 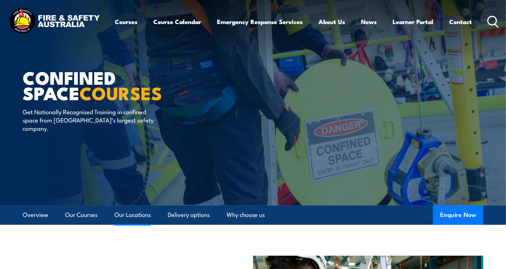 I want to click on h1: Confined Space, so click(x=112, y=85).